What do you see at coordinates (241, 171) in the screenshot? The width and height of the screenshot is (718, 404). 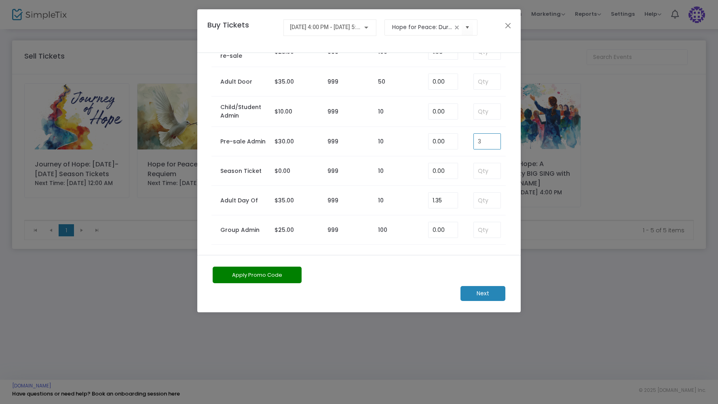 I see `label: Season Ticket` at bounding box center [241, 171].